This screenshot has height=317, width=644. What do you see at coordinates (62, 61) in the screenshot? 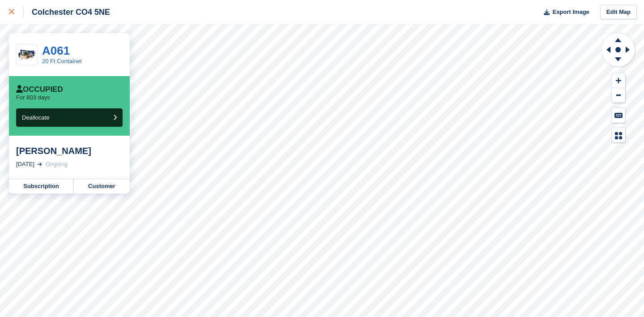
I see `a: 20 Ft Container` at bounding box center [62, 61].